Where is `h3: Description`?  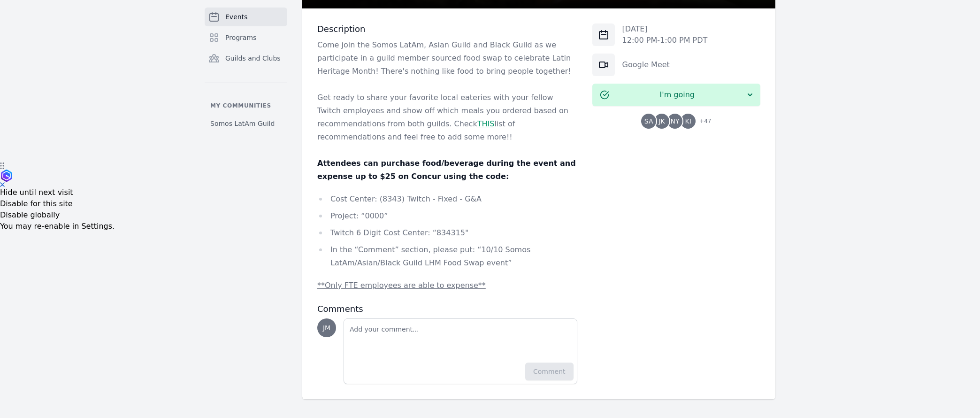 h3: Description is located at coordinates (447, 29).